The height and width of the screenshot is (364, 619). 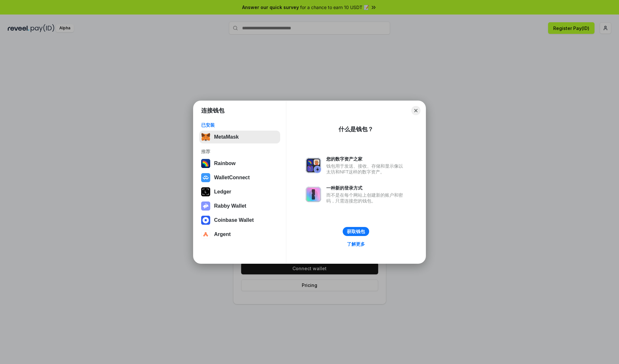 I want to click on div: 推荐, so click(x=240, y=151).